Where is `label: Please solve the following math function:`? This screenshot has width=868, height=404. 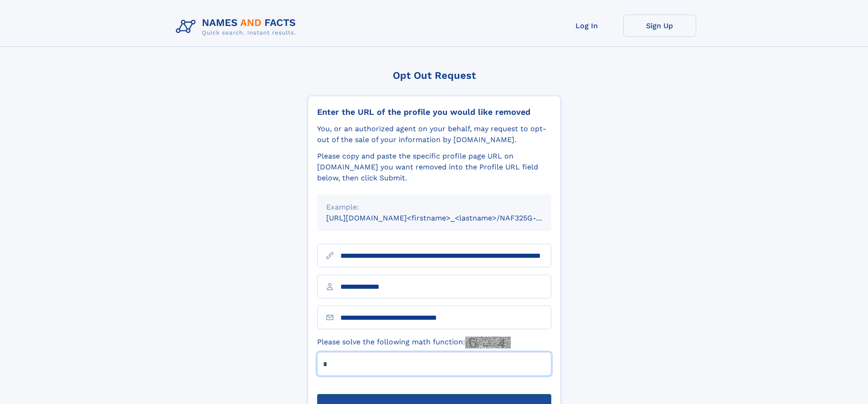
label: Please solve the following math function: is located at coordinates (414, 342).